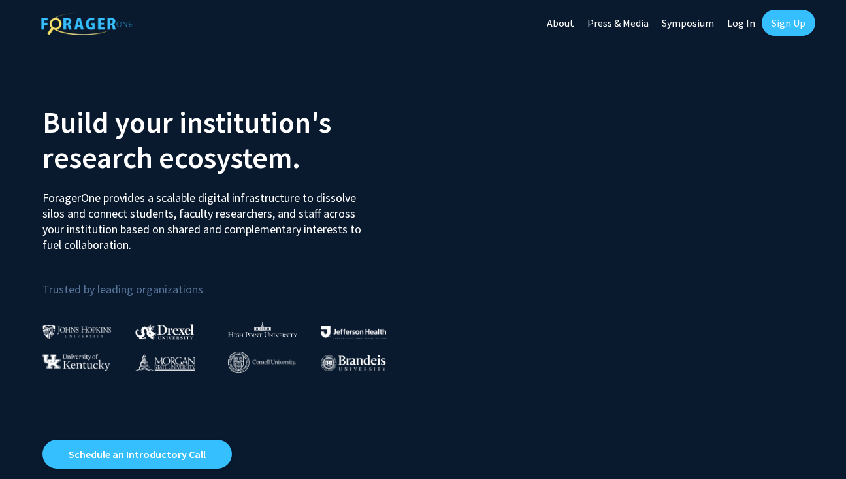 Image resolution: width=846 pixels, height=479 pixels. Describe the element at coordinates (354, 363) in the screenshot. I see `img: Brandeis University` at that location.